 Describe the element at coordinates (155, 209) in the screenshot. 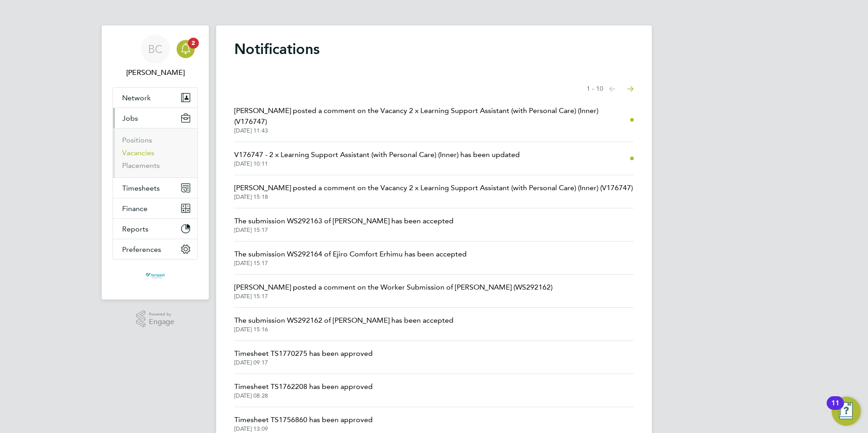

I see `button: Finance` at that location.